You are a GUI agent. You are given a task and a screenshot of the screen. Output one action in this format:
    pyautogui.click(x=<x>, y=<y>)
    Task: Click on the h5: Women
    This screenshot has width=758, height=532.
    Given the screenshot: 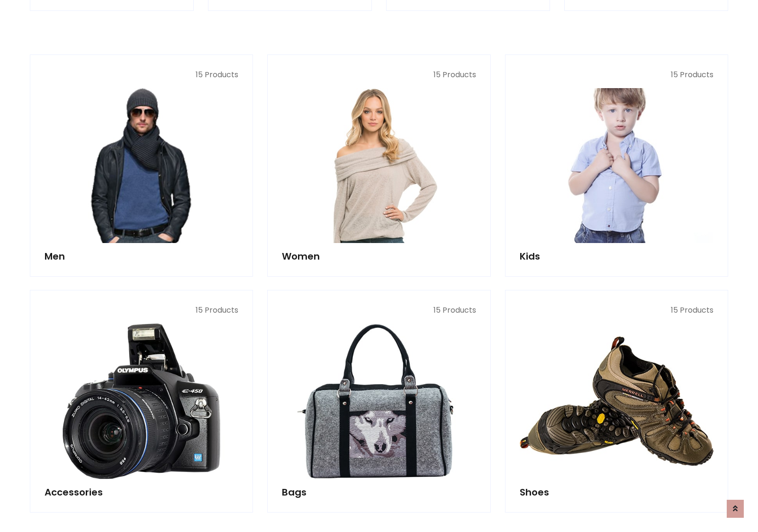 What is the action you would take?
    pyautogui.click(x=379, y=256)
    